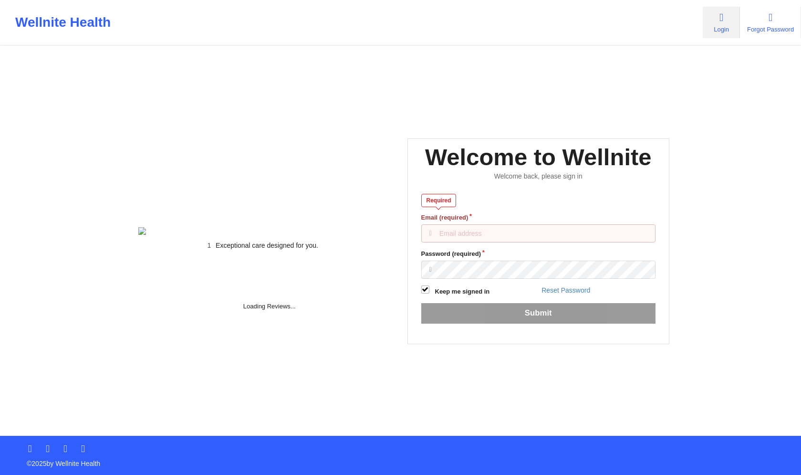 This screenshot has width=801, height=475. What do you see at coordinates (400, 460) in the screenshot?
I see `p: © 2025 by Wellnite Health` at bounding box center [400, 460].